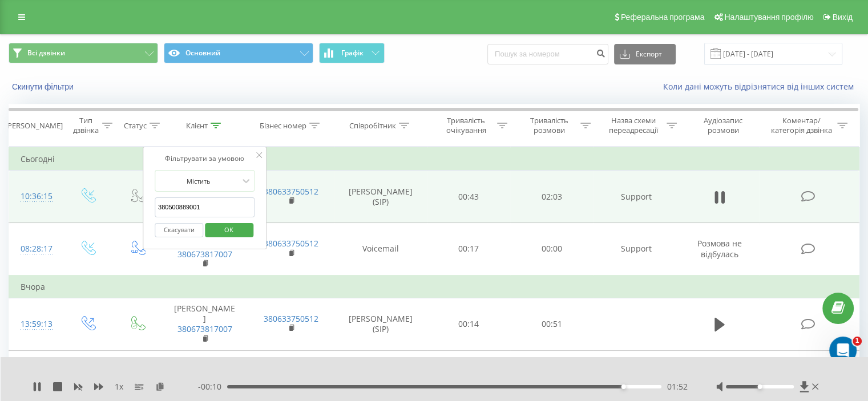  Describe the element at coordinates (842, 17) in the screenshot. I see `span: Вихід` at that location.